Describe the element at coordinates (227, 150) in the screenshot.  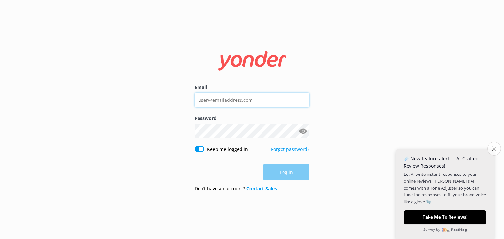
I see `label: Keep me logged in` at that location.